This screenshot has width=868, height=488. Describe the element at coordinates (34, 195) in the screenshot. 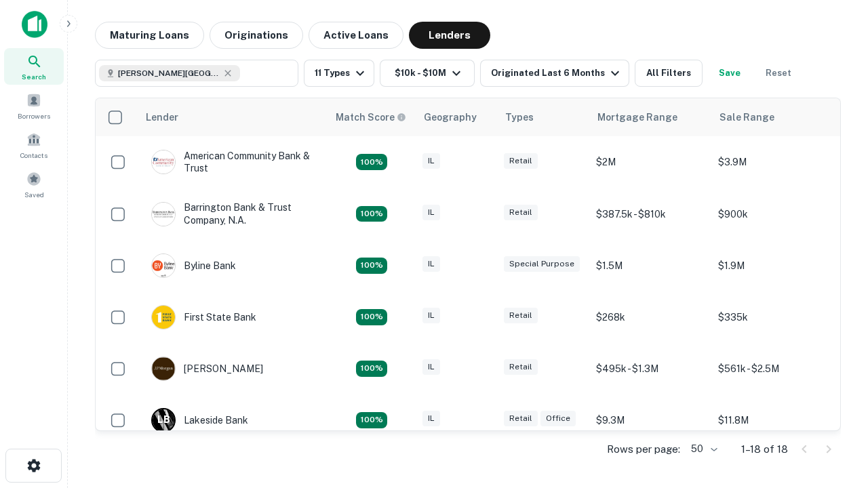

I see `span: Saved` at that location.